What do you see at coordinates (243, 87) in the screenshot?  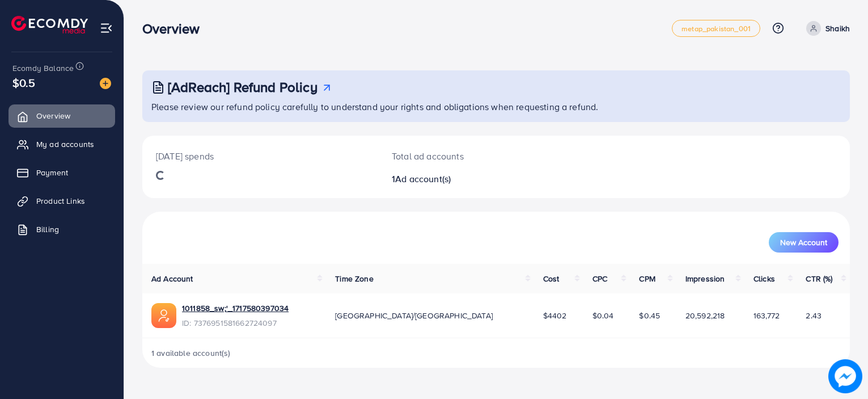 I see `h3: [AdReach] Refund Policy` at bounding box center [243, 87].